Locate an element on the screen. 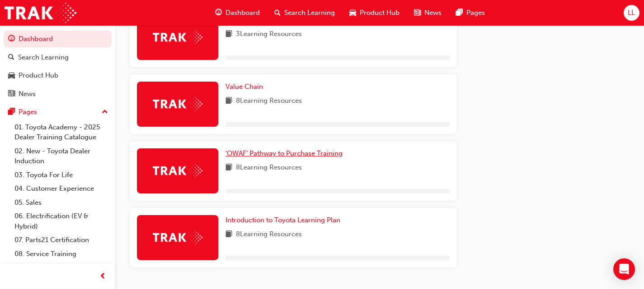 The height and width of the screenshot is (289, 644). div: Product Hub is located at coordinates (38, 75).